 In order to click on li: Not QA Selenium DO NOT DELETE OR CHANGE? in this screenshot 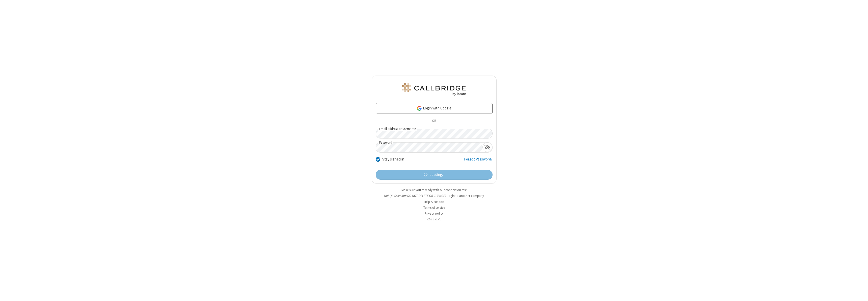, I will do `click(434, 196)`.